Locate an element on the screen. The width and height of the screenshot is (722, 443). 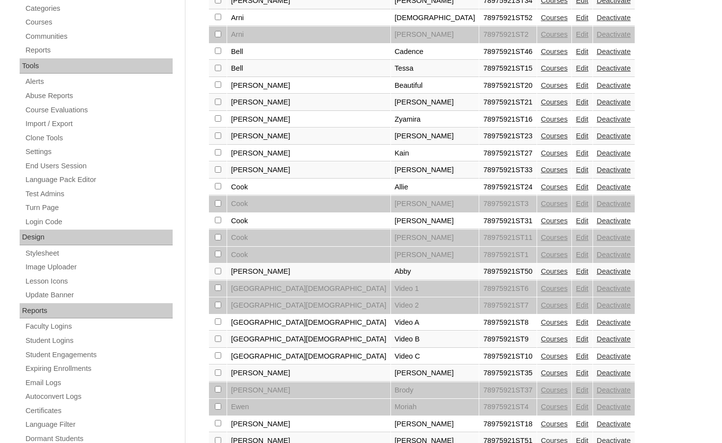
td: 78975921ST1 is located at coordinates (508, 255).